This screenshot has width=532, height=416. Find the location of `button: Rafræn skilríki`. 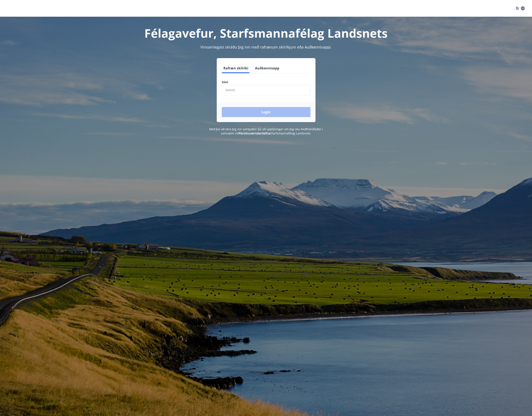

button: Rafræn skilríki is located at coordinates (236, 68).